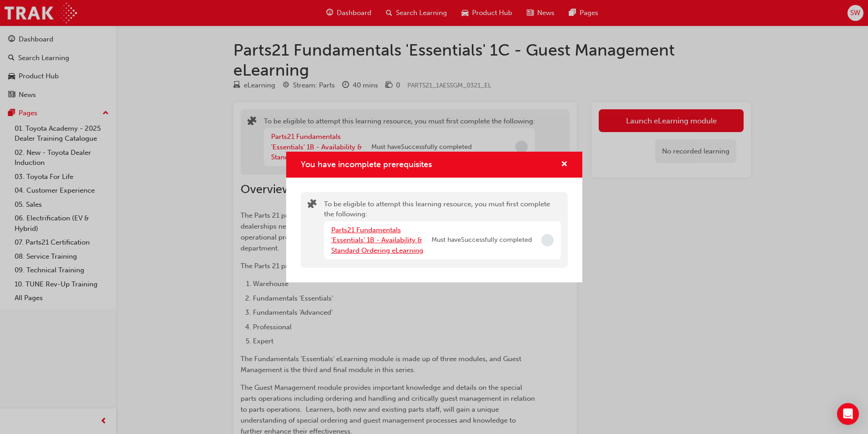 The image size is (868, 434). What do you see at coordinates (564, 165) in the screenshot?
I see `span: cross-icon` at bounding box center [564, 165].